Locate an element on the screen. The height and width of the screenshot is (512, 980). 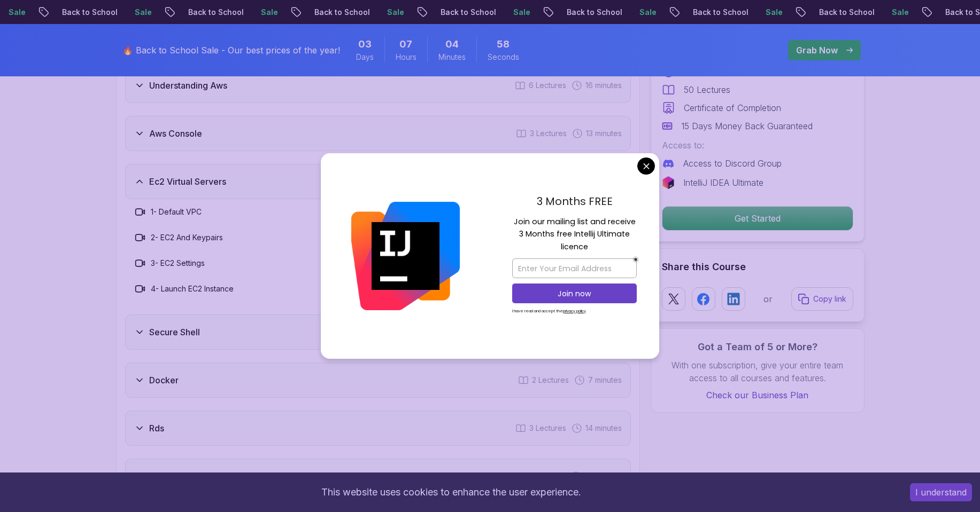
p: Check our Business Plan is located at coordinates (758, 395).